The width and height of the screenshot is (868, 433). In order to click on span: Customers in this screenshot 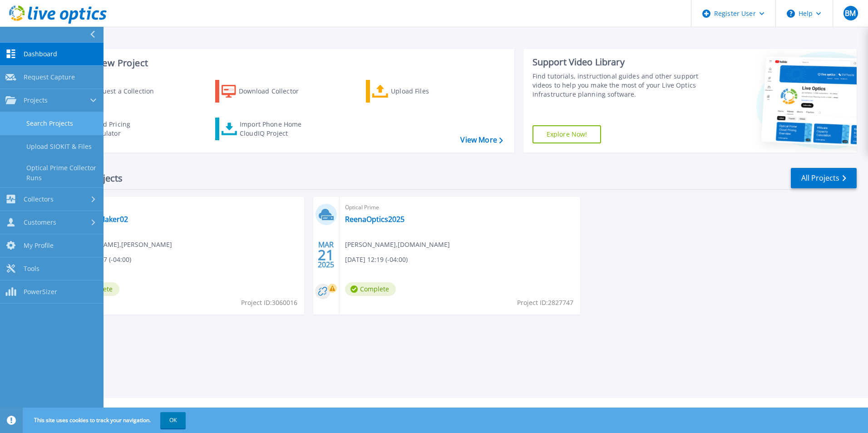, I will do `click(40, 223)`.